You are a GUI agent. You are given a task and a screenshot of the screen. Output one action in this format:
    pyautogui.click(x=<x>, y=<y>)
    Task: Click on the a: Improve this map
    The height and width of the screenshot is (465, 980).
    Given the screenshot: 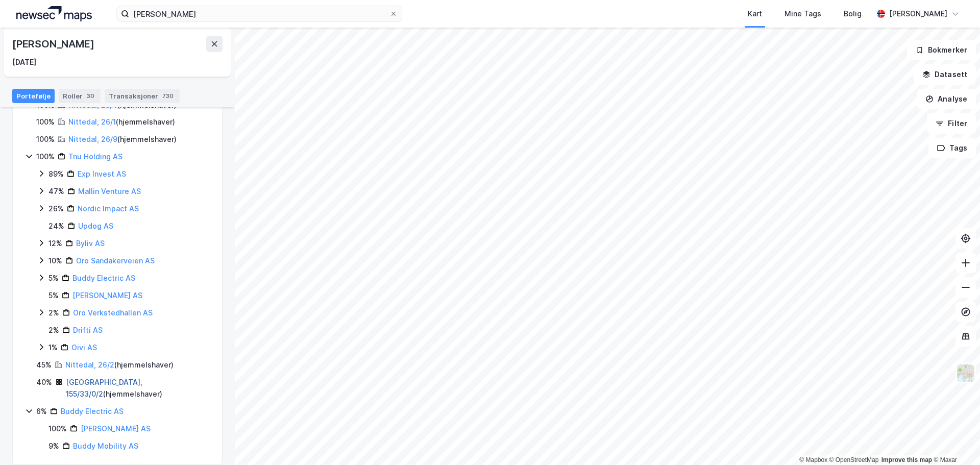 What is the action you would take?
    pyautogui.click(x=907, y=460)
    